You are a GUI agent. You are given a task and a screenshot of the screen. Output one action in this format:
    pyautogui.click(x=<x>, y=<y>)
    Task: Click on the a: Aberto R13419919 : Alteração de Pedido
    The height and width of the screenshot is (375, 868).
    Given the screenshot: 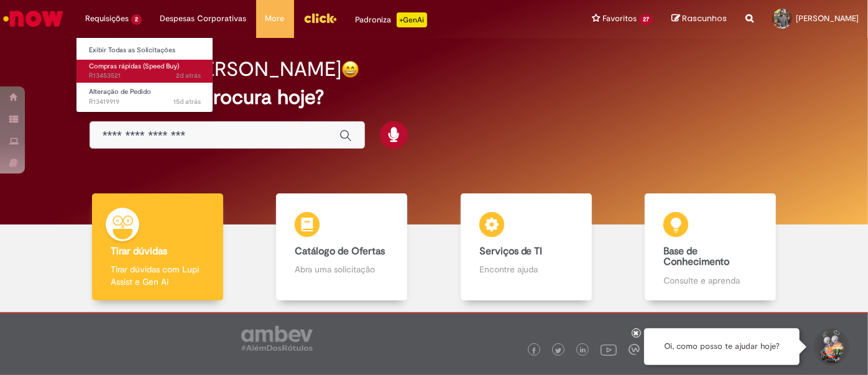 What is the action you would take?
    pyautogui.click(x=145, y=96)
    